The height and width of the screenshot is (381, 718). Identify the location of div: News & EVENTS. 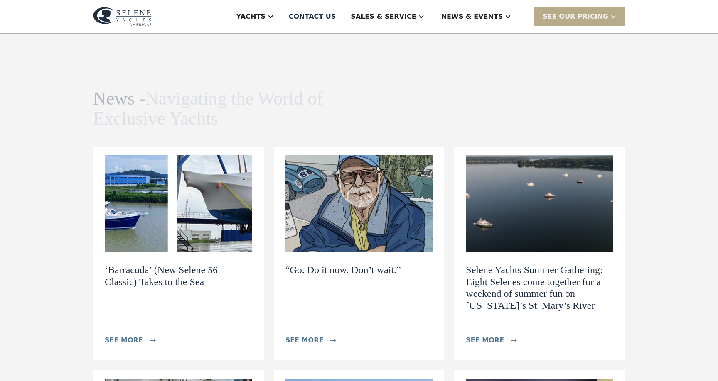
(472, 17).